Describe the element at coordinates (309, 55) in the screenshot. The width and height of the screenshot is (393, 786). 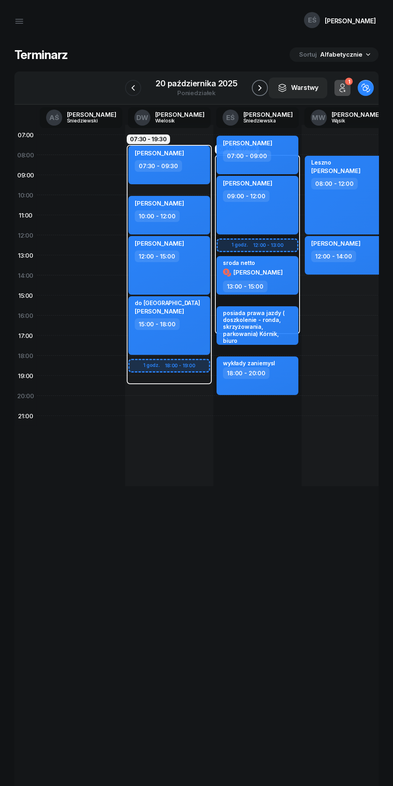
I see `span: Sortuj` at that location.